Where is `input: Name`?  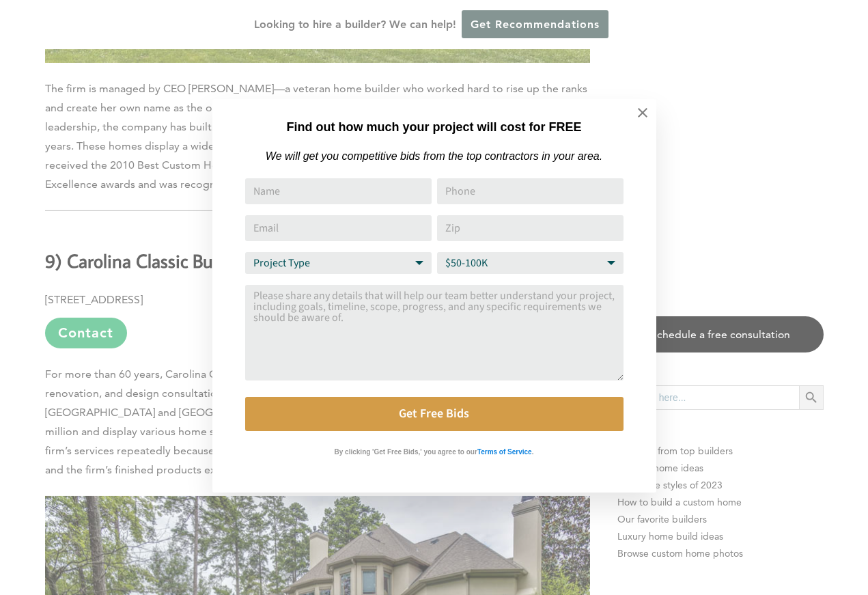 input: Name is located at coordinates (338, 192).